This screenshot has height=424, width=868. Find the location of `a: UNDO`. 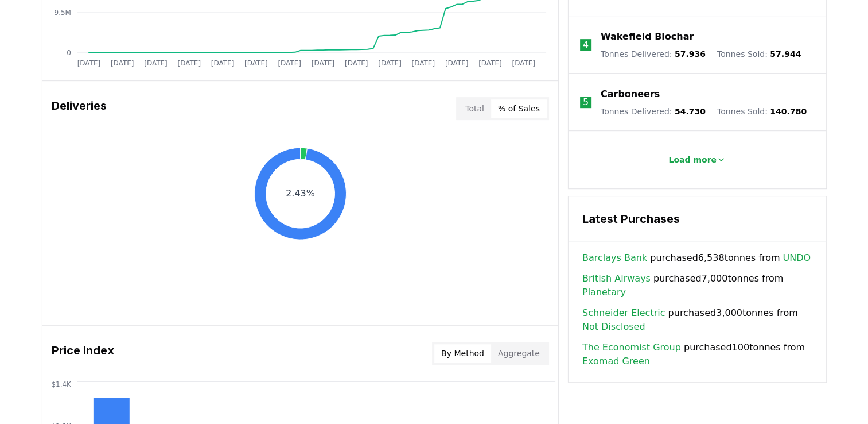

a: UNDO is located at coordinates (796, 258).